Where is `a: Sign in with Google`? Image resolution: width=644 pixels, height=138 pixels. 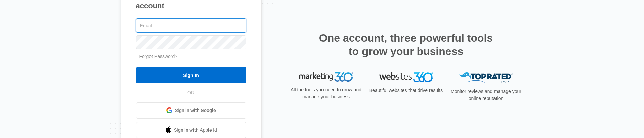
a: Sign in with Google is located at coordinates (191, 110).